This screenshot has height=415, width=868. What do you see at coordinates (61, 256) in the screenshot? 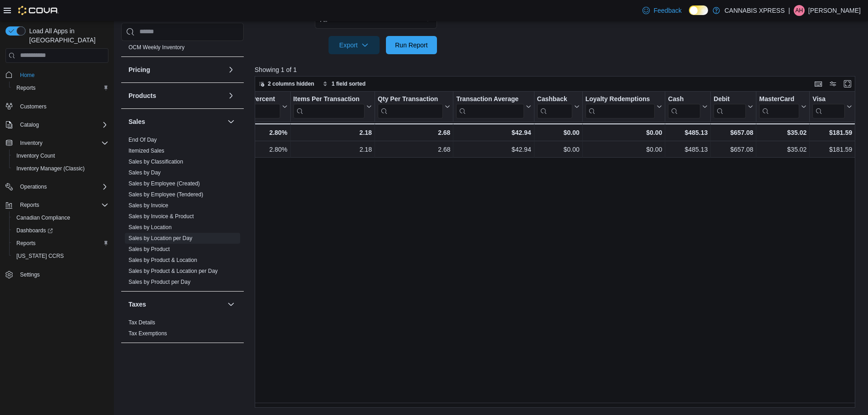
I see `span: Washington CCRS` at bounding box center [61, 256].